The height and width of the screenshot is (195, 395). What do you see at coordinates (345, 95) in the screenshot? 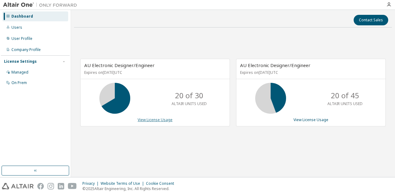
I see `p: 20 of 45` at bounding box center [345, 95].